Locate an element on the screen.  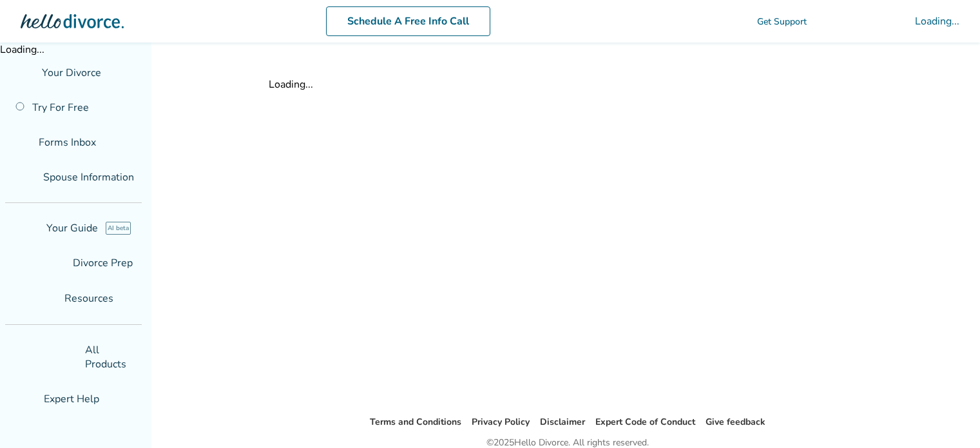
span: shopping_basket is located at coordinates (13, 350).